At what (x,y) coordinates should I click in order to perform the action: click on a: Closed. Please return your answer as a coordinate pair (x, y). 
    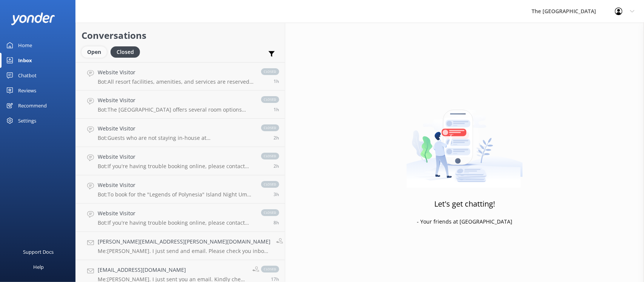
    Looking at the image, I should click on (127, 52).